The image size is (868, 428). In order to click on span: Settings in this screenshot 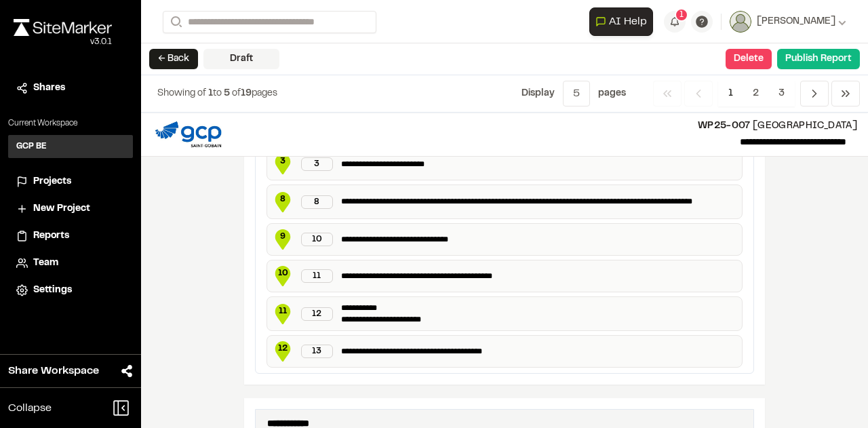, I will do `click(53, 291)`.